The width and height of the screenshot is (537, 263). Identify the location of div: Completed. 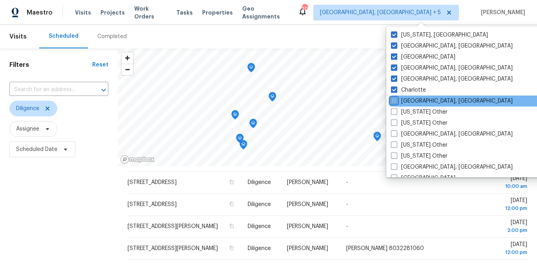
(112, 36).